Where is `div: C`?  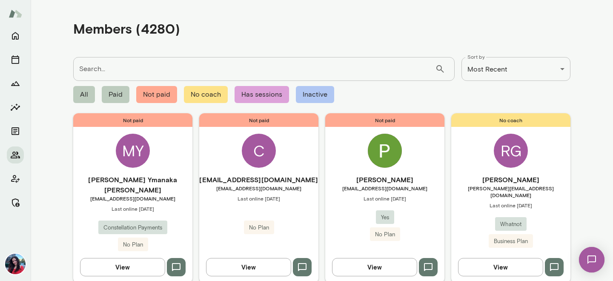
div: C is located at coordinates (259, 151).